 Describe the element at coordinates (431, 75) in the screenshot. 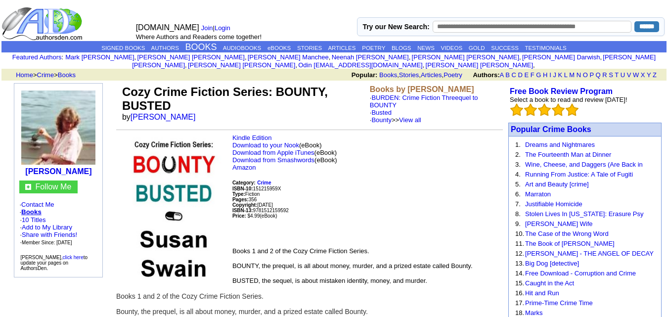

I see `a: Articles` at that location.